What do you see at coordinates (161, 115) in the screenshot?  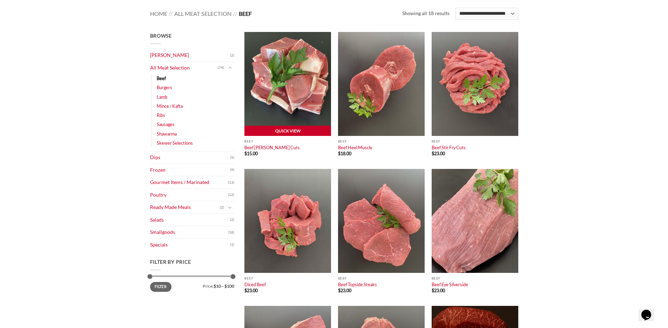 I see `a: Ribs` at bounding box center [161, 115].